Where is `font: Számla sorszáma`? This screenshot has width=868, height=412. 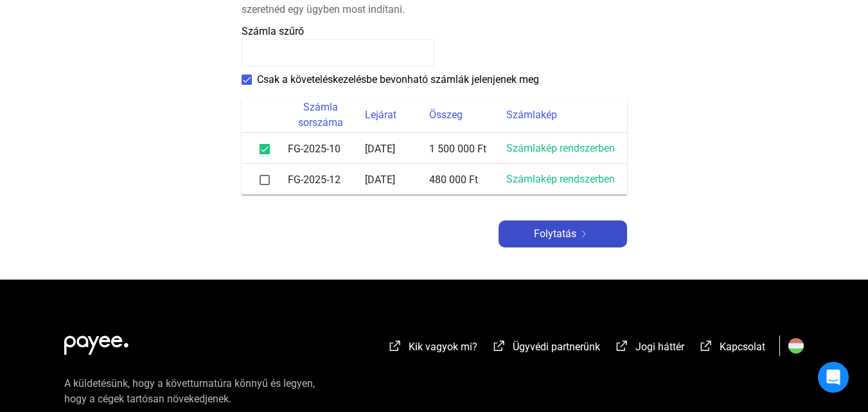
font: Számla sorszáma is located at coordinates (321, 115).